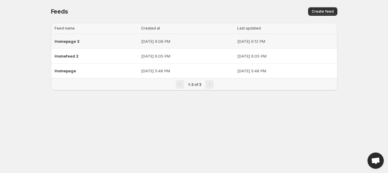 The width and height of the screenshot is (388, 173). Describe the element at coordinates (376, 161) in the screenshot. I see `div: Open chat` at that location.